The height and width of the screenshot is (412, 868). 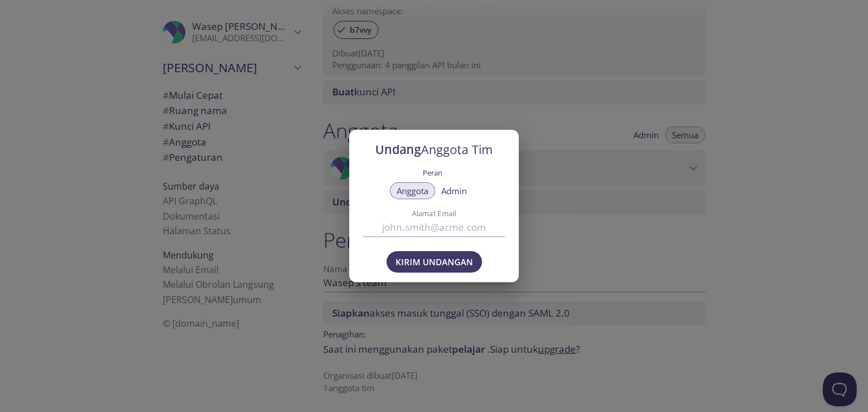 I want to click on font: Admin, so click(x=454, y=191).